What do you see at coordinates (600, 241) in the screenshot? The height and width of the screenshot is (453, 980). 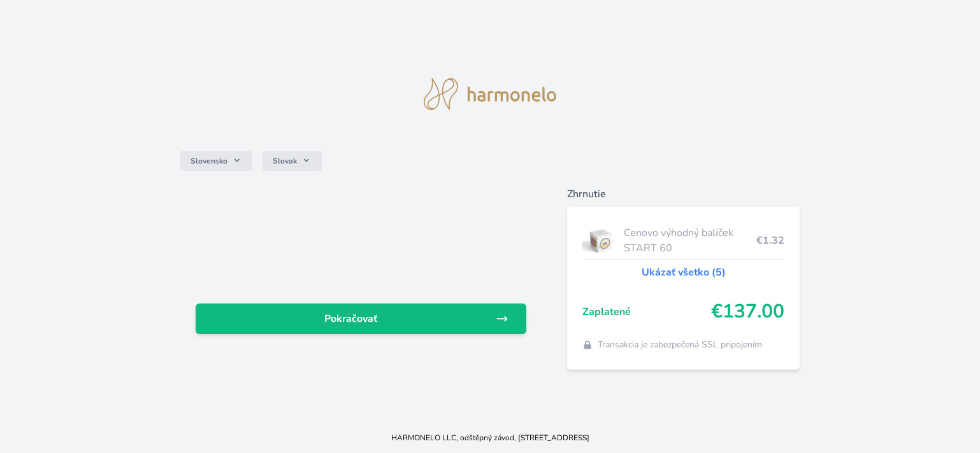 I see `img: start.jpg` at bounding box center [600, 241].